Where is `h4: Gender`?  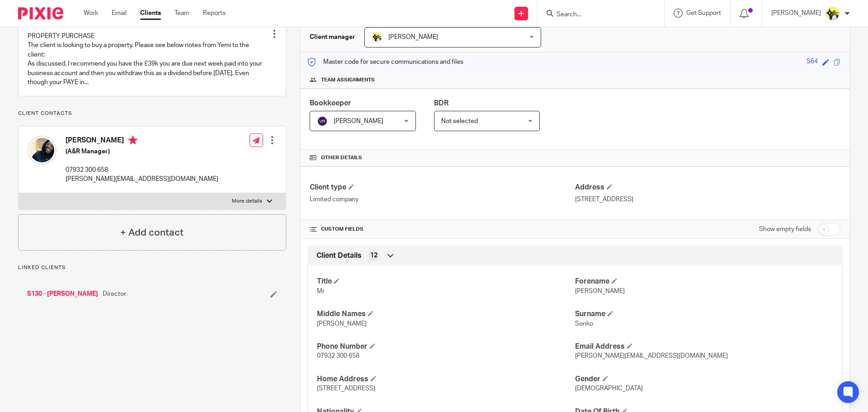
h4: Gender is located at coordinates (704, 379).